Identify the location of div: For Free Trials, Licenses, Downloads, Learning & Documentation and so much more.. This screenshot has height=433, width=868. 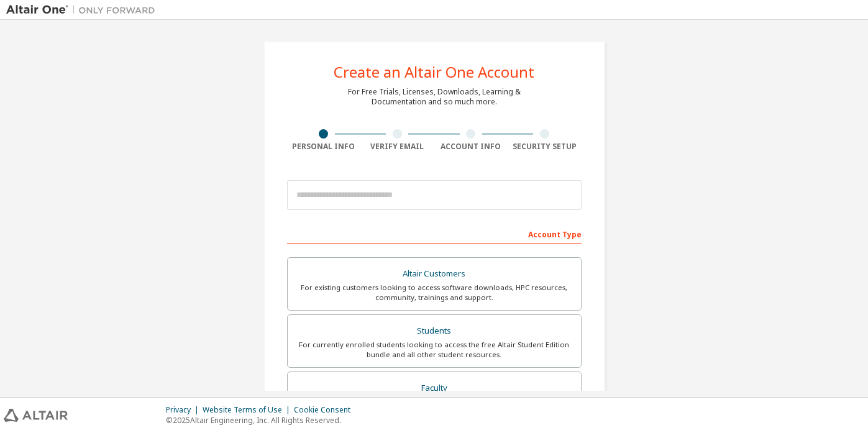
(435, 97).